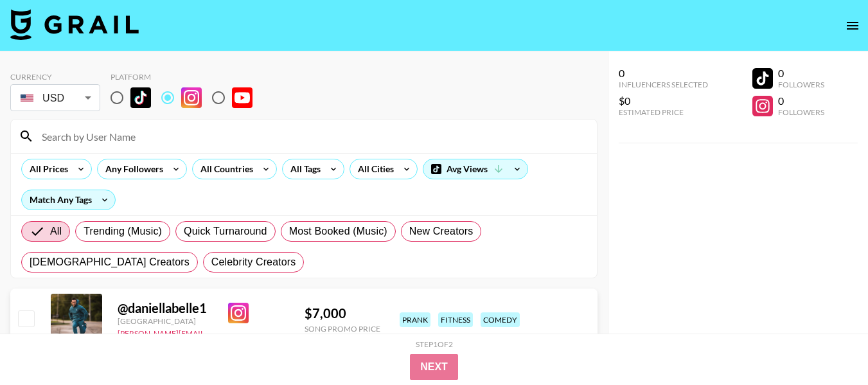  What do you see at coordinates (442, 231) in the screenshot?
I see `span: New Creators` at bounding box center [442, 231].